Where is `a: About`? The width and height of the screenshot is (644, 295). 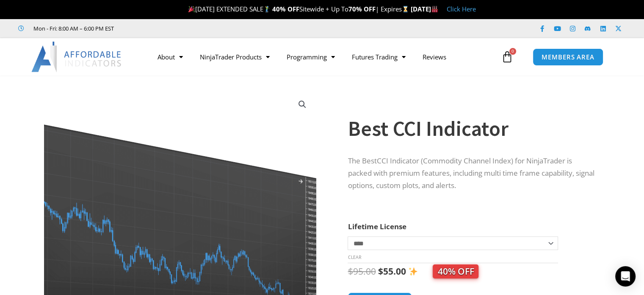
a: About is located at coordinates (170, 57).